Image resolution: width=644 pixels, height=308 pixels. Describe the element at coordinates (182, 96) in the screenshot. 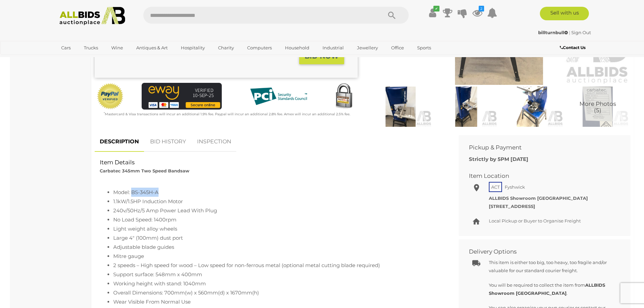

I see `img: eWAY Payment Gateway` at that location.